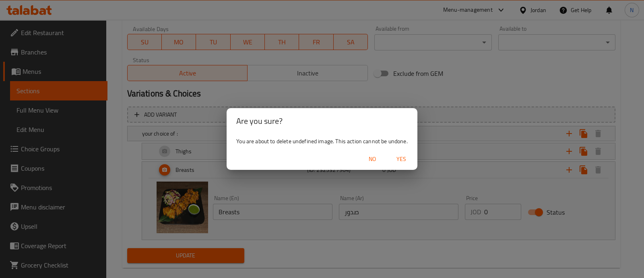 Image resolution: width=644 pixels, height=278 pixels. Describe the element at coordinates (322, 121) in the screenshot. I see `h2: Are you sure?` at that location.